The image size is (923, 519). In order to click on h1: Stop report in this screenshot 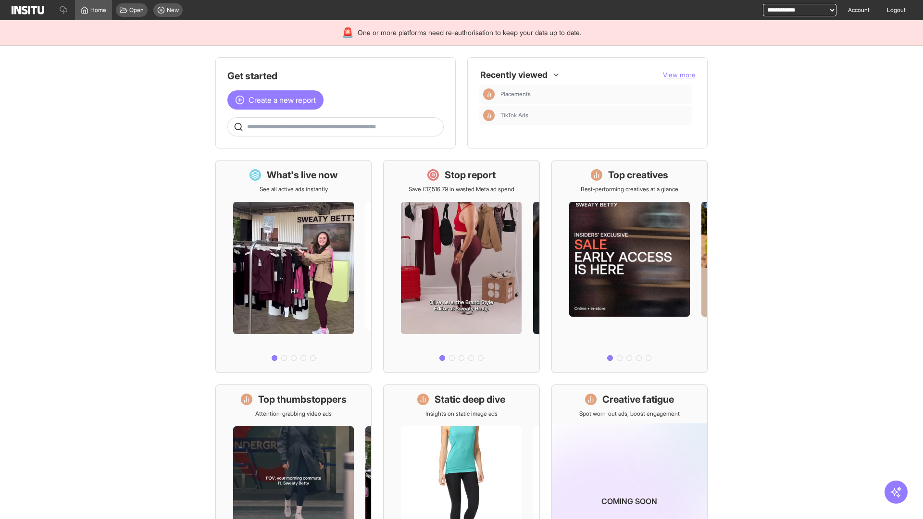, I will do `click(470, 175)`.